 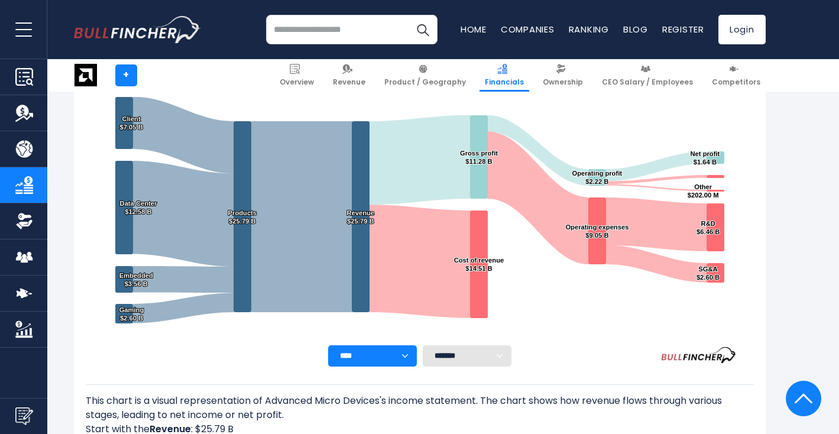 I want to click on a: Blog, so click(x=635, y=29).